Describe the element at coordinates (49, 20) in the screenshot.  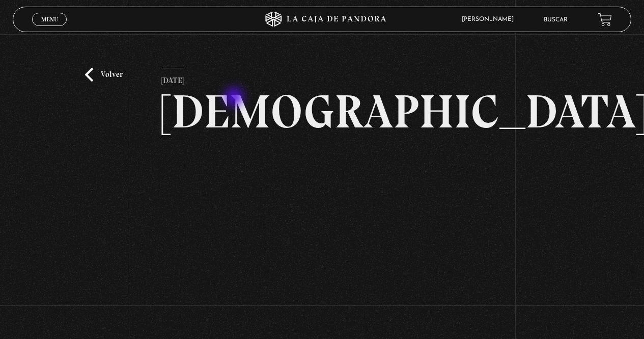
I see `span: Menu` at that location.